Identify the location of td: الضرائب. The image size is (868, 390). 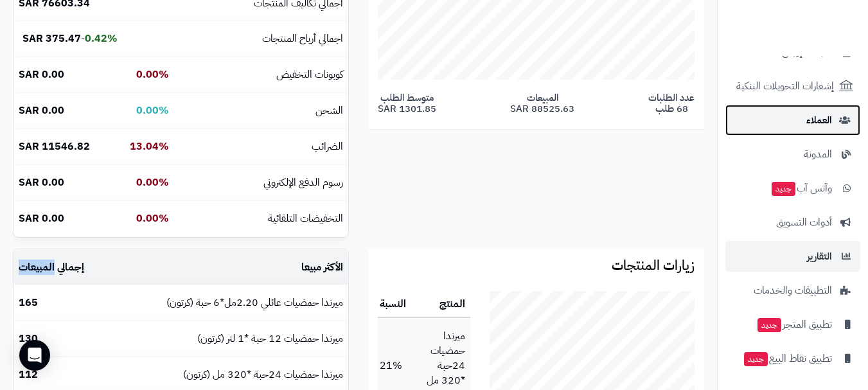
(261, 147).